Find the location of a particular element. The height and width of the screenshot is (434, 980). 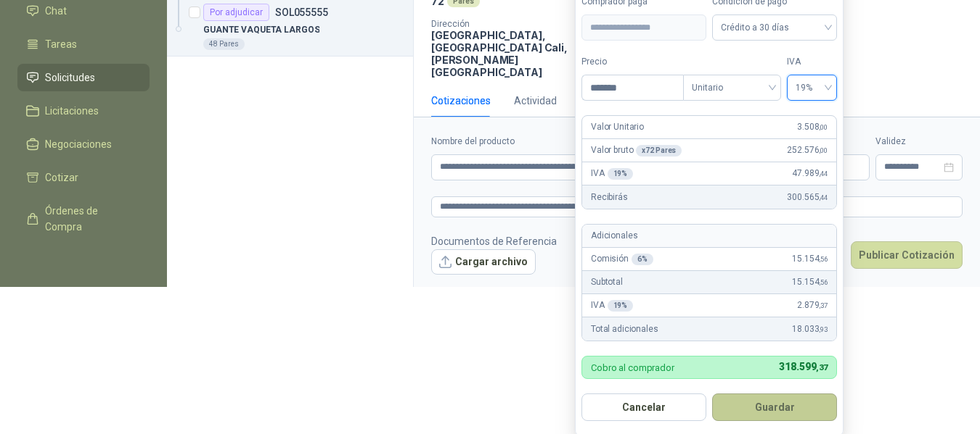

p: SOL055555 is located at coordinates (302, 12).